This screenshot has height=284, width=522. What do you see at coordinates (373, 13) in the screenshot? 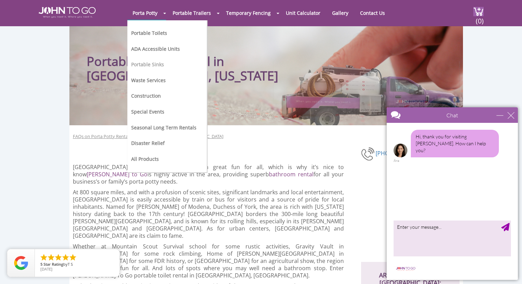
I see `a: Contact Us` at bounding box center [373, 13].